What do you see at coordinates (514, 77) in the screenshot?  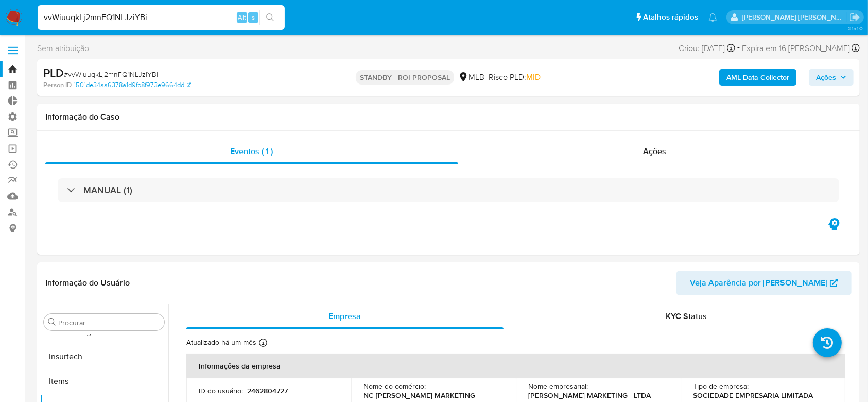 I see `span: Risco PLD:` at bounding box center [514, 77].